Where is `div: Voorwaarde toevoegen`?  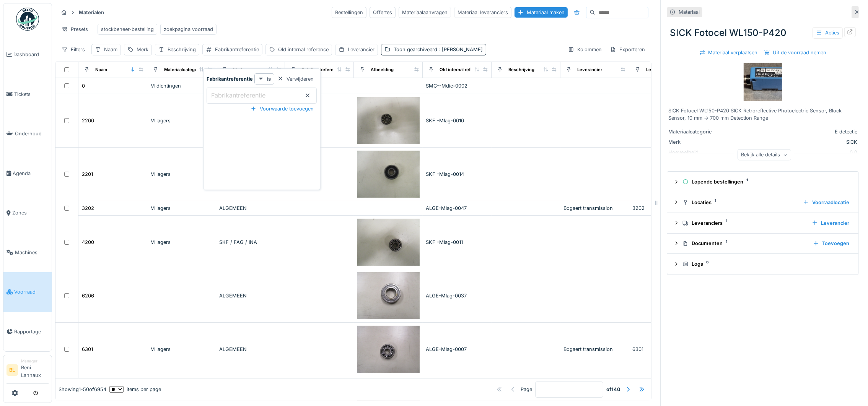 div: Voorwaarde toevoegen is located at coordinates (282, 108).